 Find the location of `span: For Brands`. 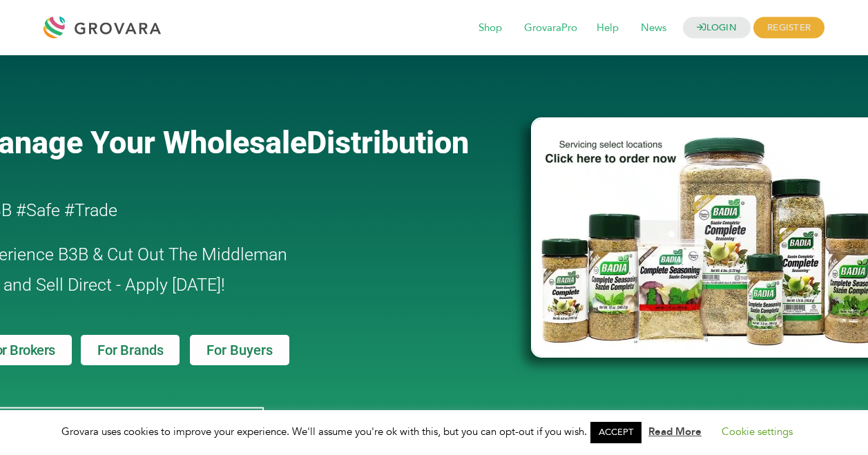

span: For Brands is located at coordinates (130, 350).